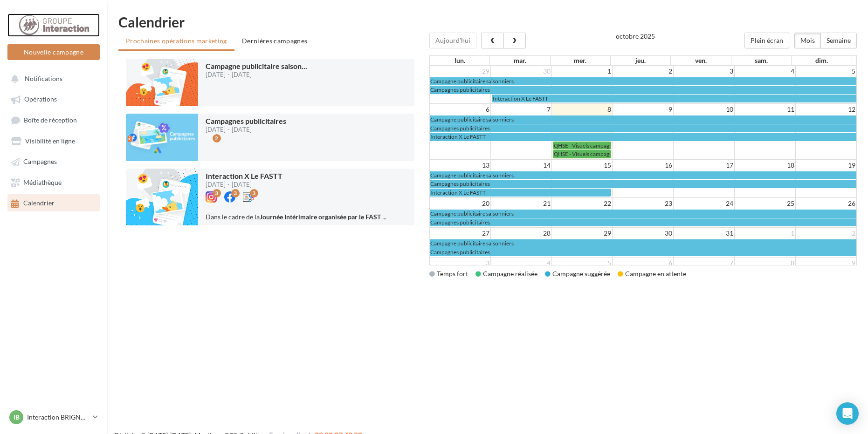 The width and height of the screenshot is (868, 434). I want to click on strong: Journée Intérimaire organisée par le FAST, so click(320, 217).